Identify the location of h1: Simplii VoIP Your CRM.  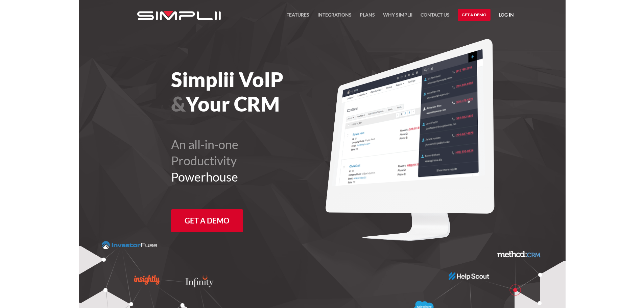
(265, 91).